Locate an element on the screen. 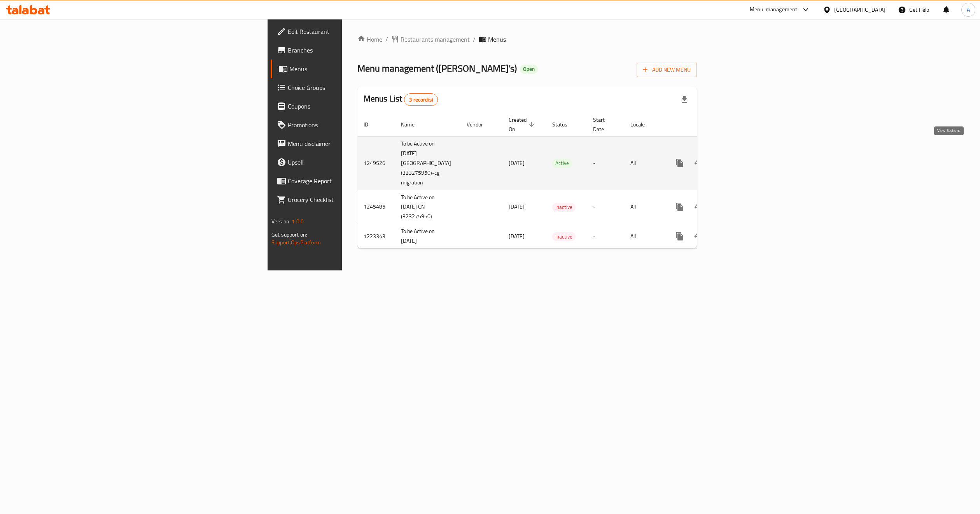 This screenshot has height=514, width=980. button: Add New Menu is located at coordinates (666, 70).